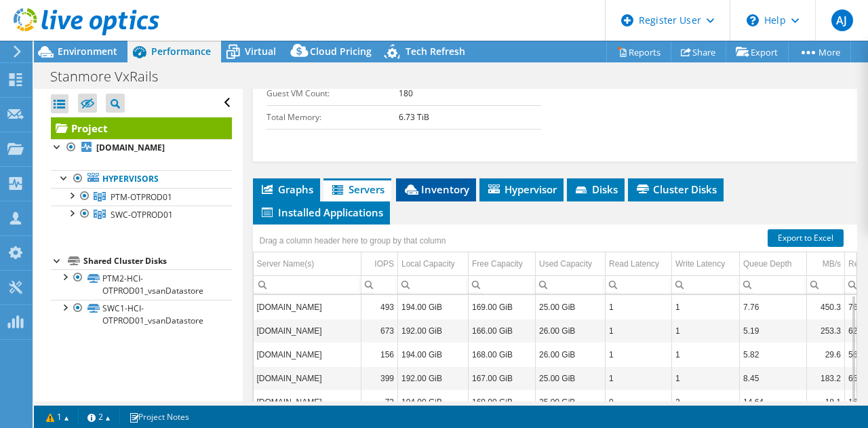 This screenshot has width=868, height=428. I want to click on span: Hypervisor, so click(522, 189).